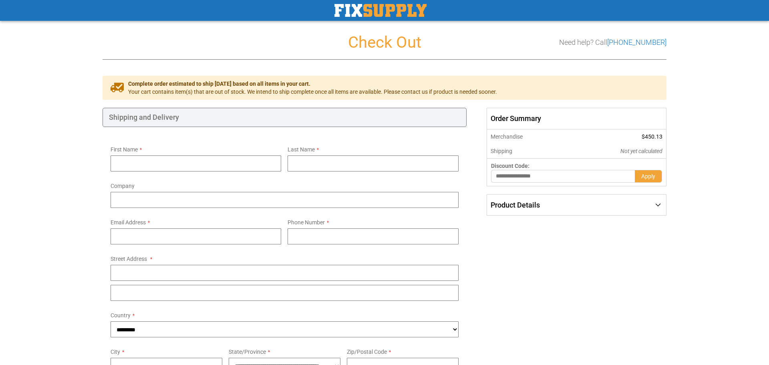  I want to click on th: Merchandise, so click(526, 137).